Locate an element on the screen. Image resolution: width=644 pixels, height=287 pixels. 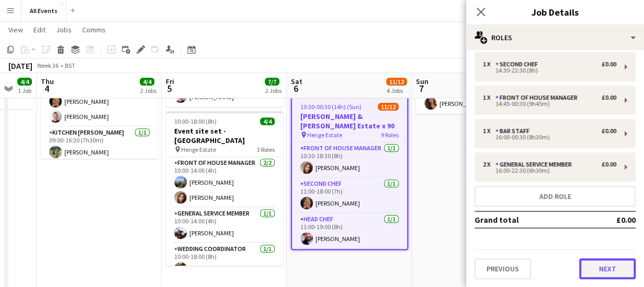
span: 4 is located at coordinates (46, 88).